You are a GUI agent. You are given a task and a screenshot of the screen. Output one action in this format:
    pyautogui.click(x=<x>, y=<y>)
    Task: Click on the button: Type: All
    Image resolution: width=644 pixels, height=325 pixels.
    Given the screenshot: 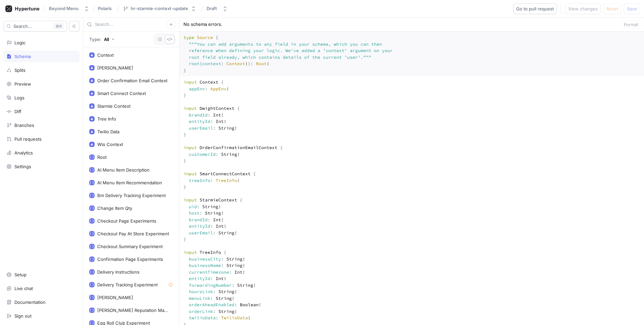 What is the action you would take?
    pyautogui.click(x=102, y=39)
    